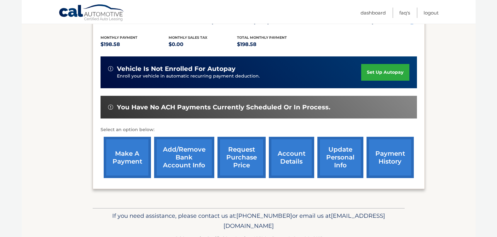 The height and width of the screenshot is (237, 497). Describe the element at coordinates (259, 130) in the screenshot. I see `p: Select an option below:` at that location.